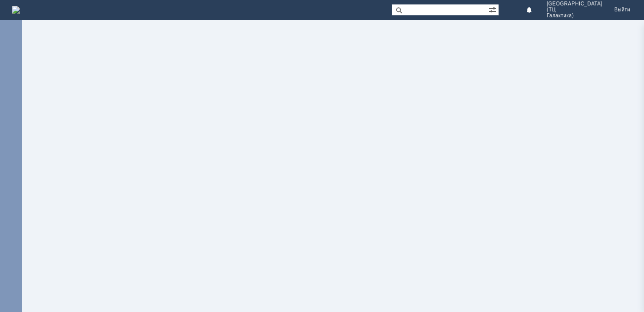 The width and height of the screenshot is (644, 312). I want to click on span: Галактика), so click(574, 16).